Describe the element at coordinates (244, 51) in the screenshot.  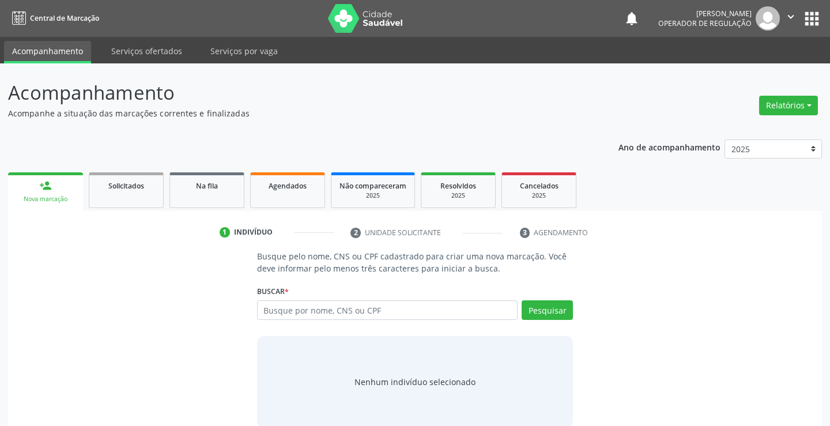
I see `a: Serviços por vaga` at that location.